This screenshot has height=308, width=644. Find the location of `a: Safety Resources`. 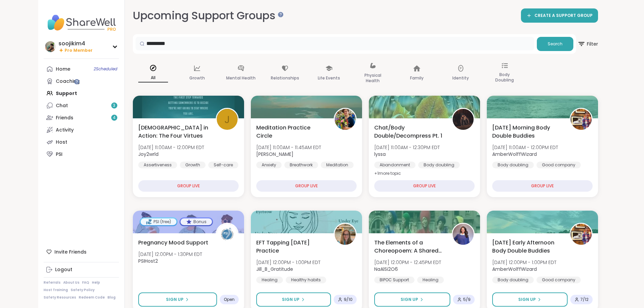

a: Safety Resources is located at coordinates (60, 298).